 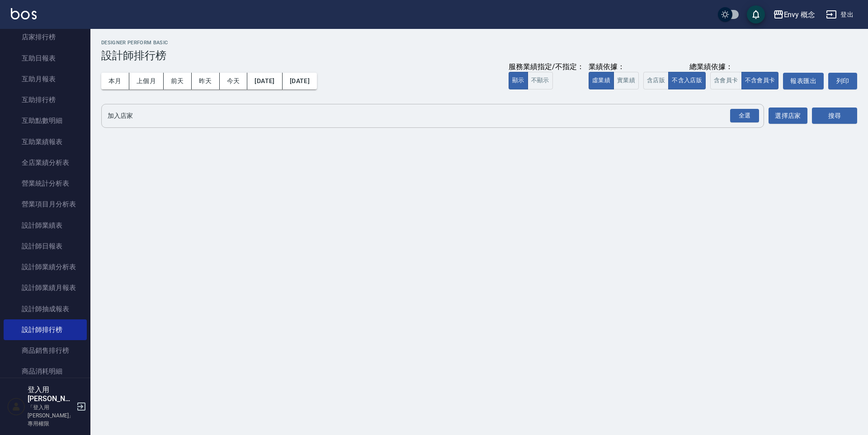 What do you see at coordinates (840, 14) in the screenshot?
I see `button: 登出` at bounding box center [840, 14].